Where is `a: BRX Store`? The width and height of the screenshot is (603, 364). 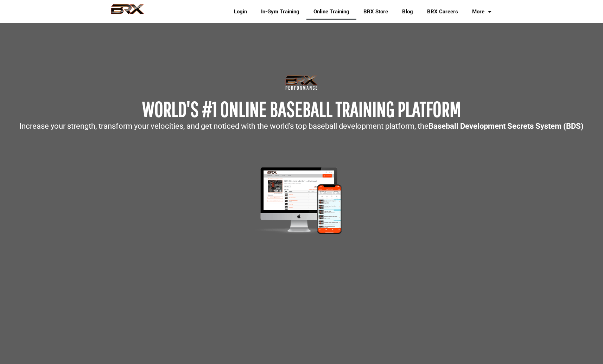 a: BRX Store is located at coordinates (376, 12).